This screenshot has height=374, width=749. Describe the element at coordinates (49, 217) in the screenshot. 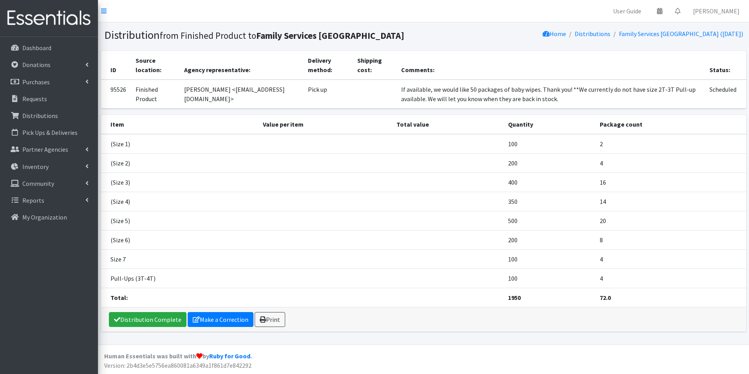

I see `a: My Organization` at that location.